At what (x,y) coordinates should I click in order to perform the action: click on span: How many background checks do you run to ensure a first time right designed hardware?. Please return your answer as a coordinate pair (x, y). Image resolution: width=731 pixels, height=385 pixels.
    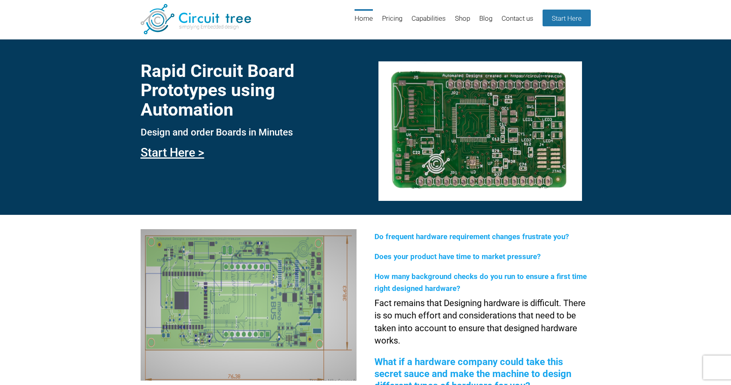
    Looking at the image, I should click on (481, 283).